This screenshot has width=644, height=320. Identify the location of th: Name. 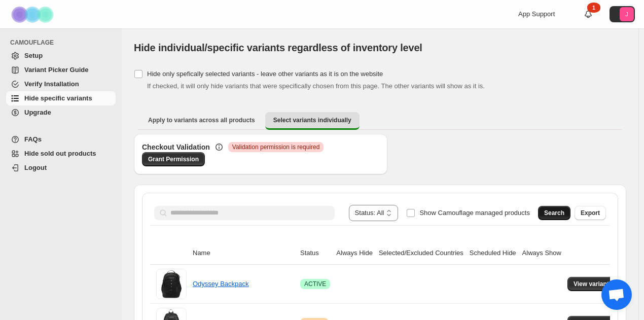
(244, 253).